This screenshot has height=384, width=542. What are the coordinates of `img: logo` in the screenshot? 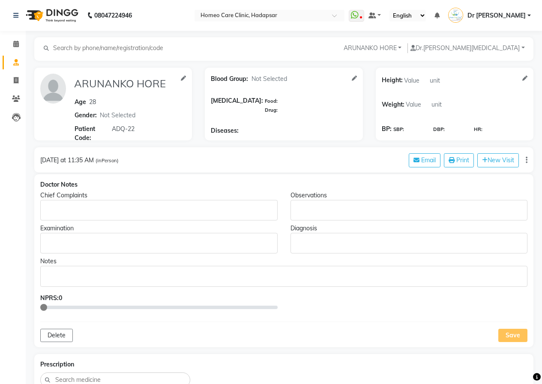 It's located at (51, 15).